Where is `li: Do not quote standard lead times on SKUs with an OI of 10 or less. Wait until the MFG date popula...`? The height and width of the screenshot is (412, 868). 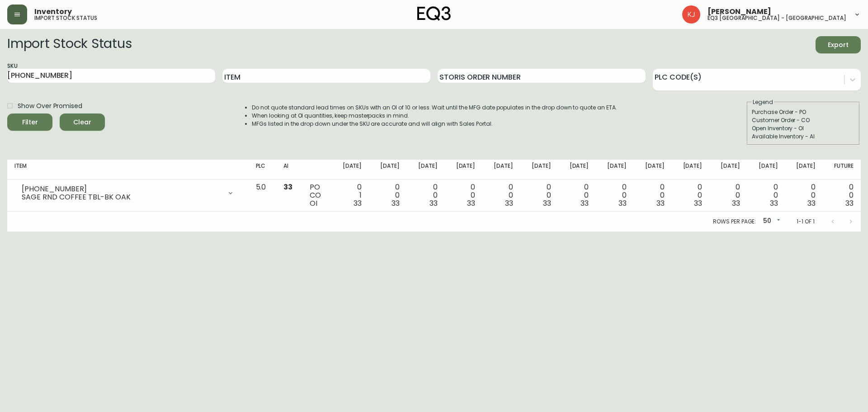 li: Do not quote standard lead times on SKUs with an OI of 10 or less. Wait until the MFG date popula... is located at coordinates (435, 107).